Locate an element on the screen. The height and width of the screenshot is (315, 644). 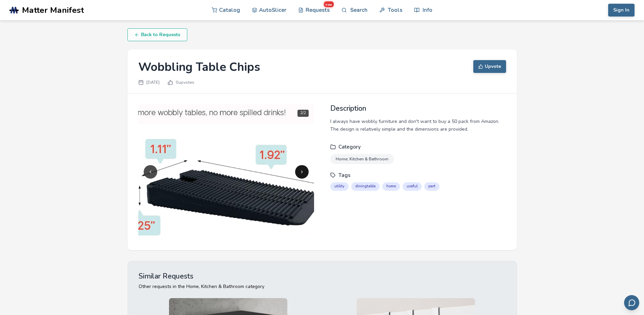
h1: Wobbling Table Chips is located at coordinates (302, 67).